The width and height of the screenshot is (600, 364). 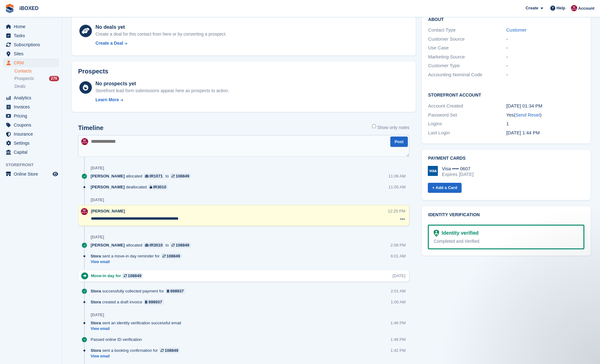 What do you see at coordinates (154, 176) in the screenshot?
I see `a: IR1071` at bounding box center [154, 176].